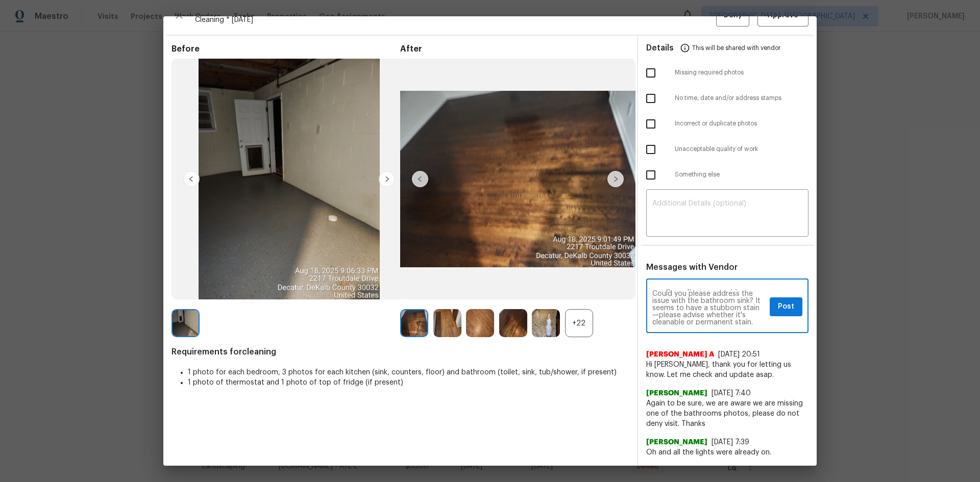  What do you see at coordinates (727, 175) in the screenshot?
I see `div: Something else` at bounding box center [727, 175].